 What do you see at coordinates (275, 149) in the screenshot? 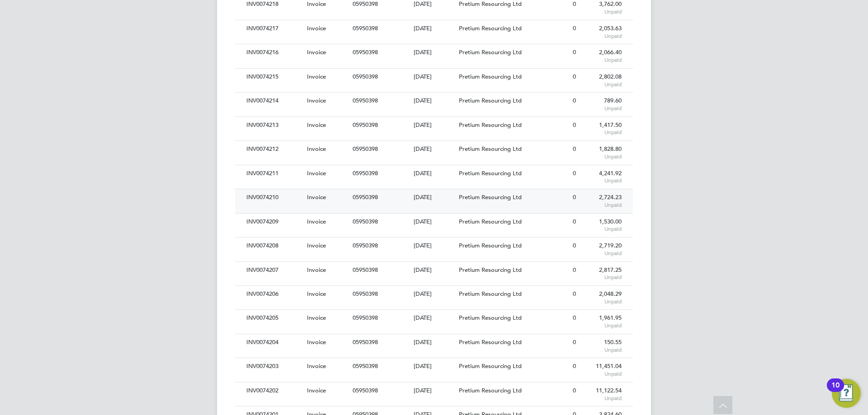
I see `div: INV0074212` at bounding box center [275, 149].